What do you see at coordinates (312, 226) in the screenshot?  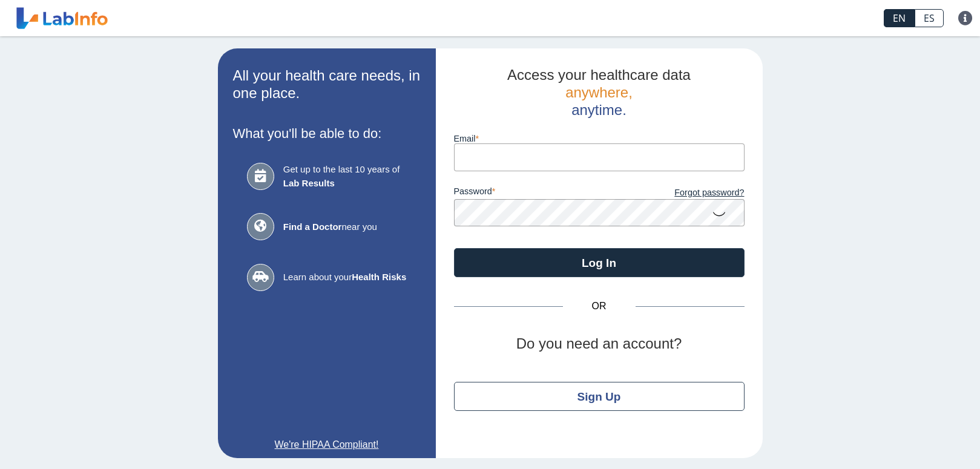 I see `b: Find a Doctor` at bounding box center [312, 226].